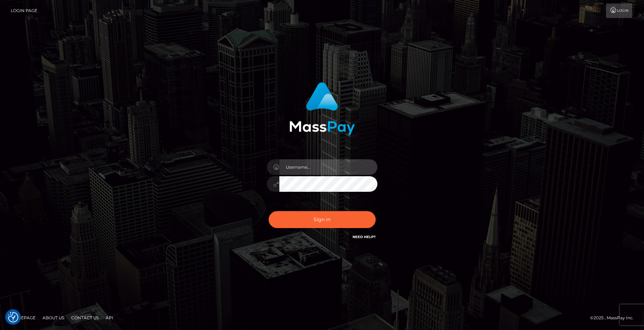  What do you see at coordinates (364, 237) in the screenshot?
I see `a: Need Help?` at bounding box center [364, 237].